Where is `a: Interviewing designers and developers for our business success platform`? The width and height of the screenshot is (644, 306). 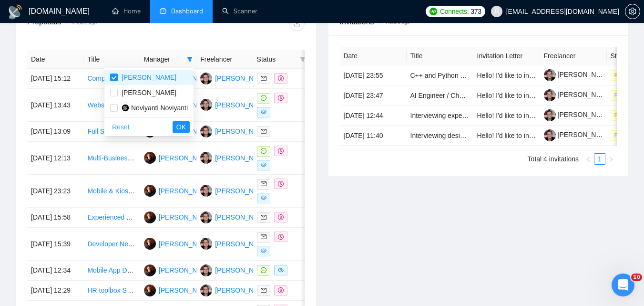
a: Interviewing designers and developers for our business success platform is located at coordinates (517, 135).